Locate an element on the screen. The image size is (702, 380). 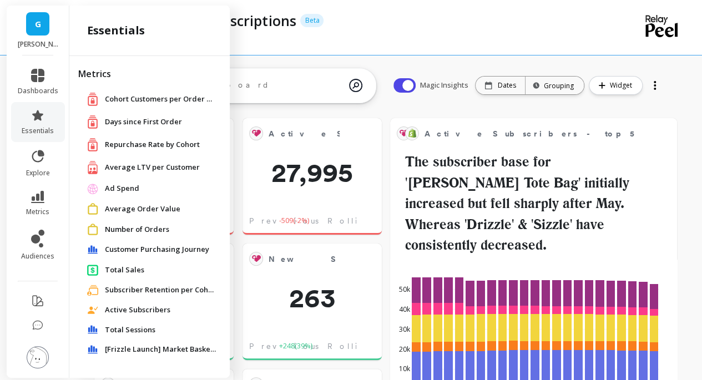
span: Total Sessions is located at coordinates (130, 330).